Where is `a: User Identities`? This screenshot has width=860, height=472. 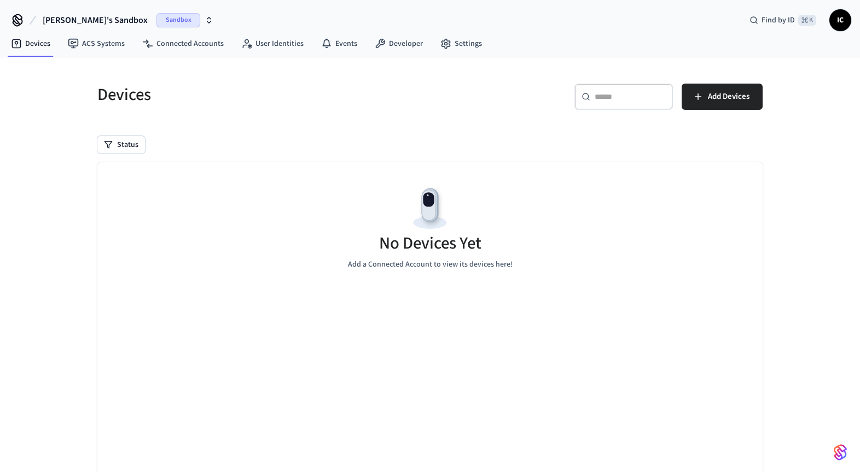
a: User Identities is located at coordinates (272, 44).